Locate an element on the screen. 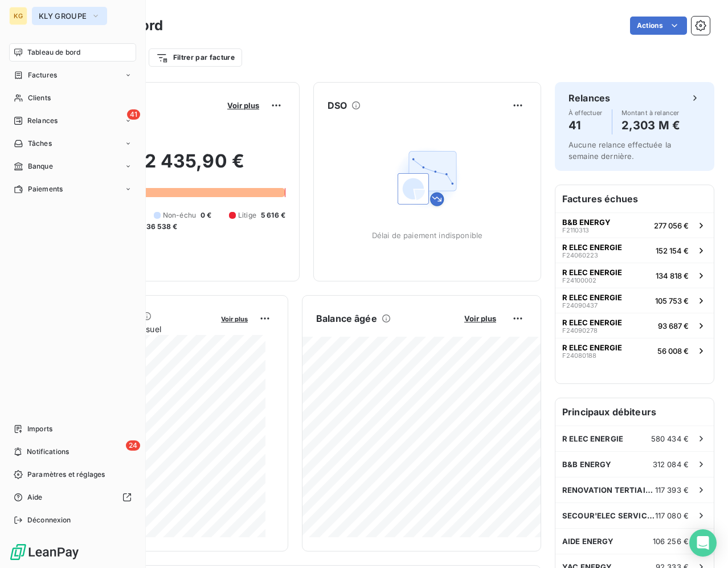 This screenshot has width=728, height=568. span: Banque is located at coordinates (40, 166).